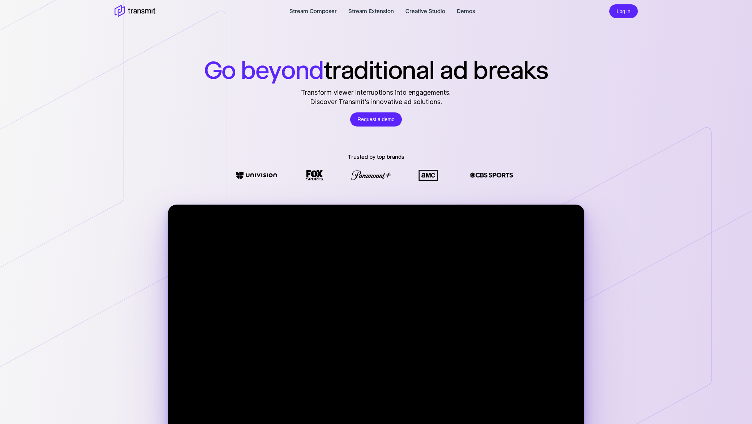  Describe the element at coordinates (376, 70) in the screenshot. I see `h1: traditional ad breaks` at that location.